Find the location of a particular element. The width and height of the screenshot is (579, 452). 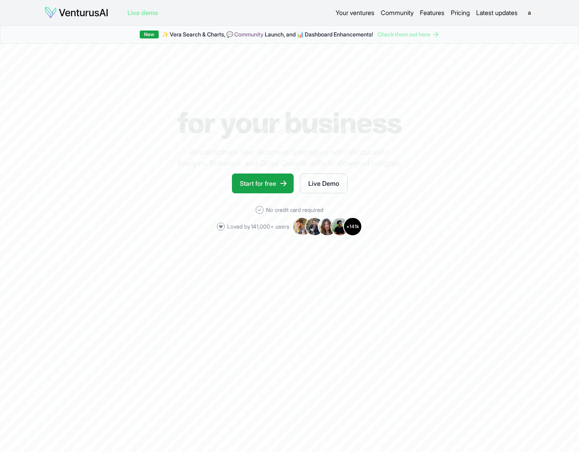

a: Pricing is located at coordinates (461, 13).